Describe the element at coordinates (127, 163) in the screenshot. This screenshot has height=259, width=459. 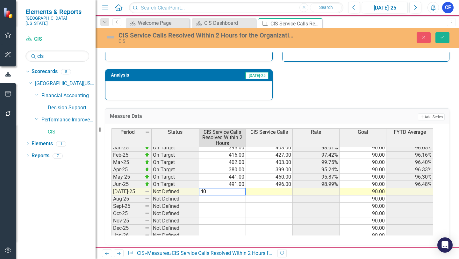
I see `td: Mar-25` at that location.